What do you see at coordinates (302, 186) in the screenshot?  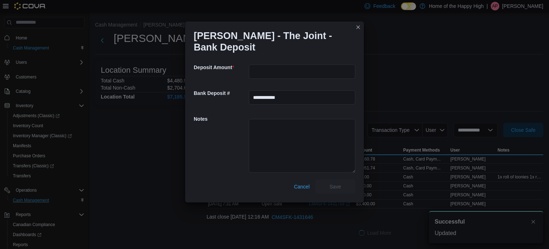 I see `button: Cancel` at bounding box center [302, 186].